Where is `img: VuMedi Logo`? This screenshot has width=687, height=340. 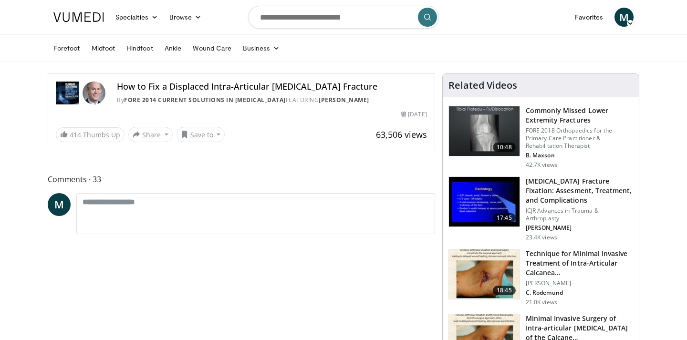 img: VuMedi Logo is located at coordinates (79, 17).